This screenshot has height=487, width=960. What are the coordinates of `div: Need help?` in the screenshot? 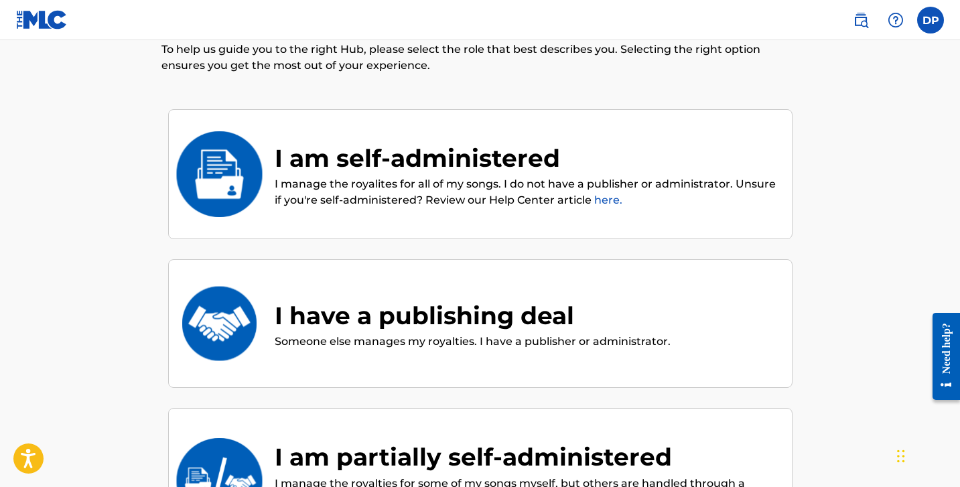 It's located at (23, 47).